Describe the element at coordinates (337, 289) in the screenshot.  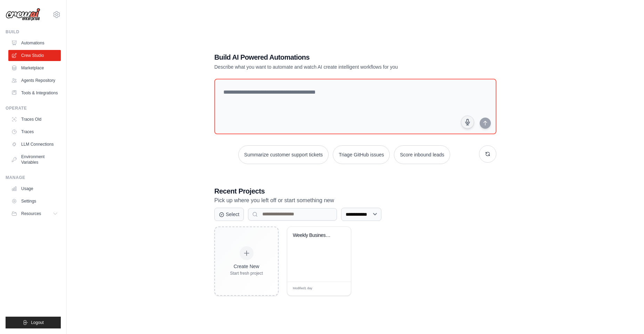
I see `span: Edit` at that location.